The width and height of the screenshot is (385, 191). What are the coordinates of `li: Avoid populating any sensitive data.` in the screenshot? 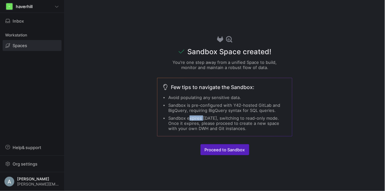 It's located at (228, 97).